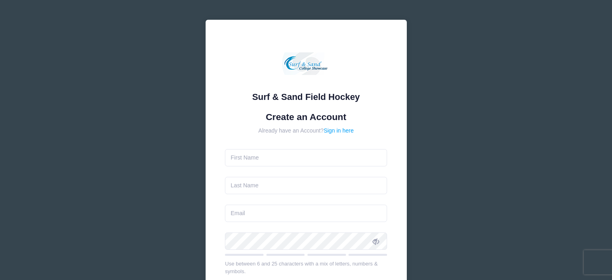 The image size is (612, 280). Describe the element at coordinates (306, 213) in the screenshot. I see `input: Email` at that location.